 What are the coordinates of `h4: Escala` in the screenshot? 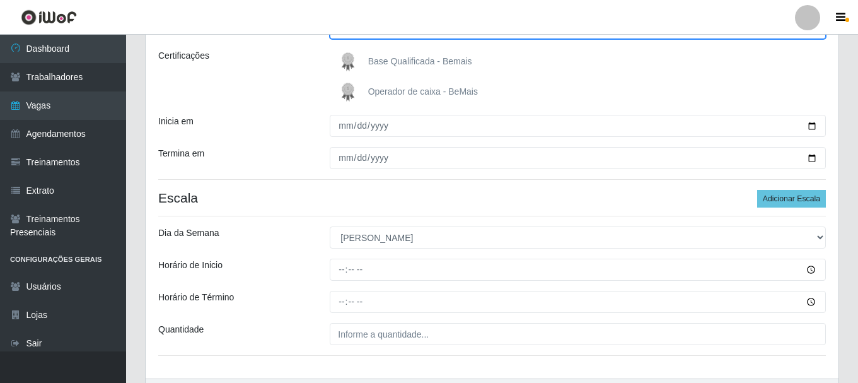 It's located at (492, 197).